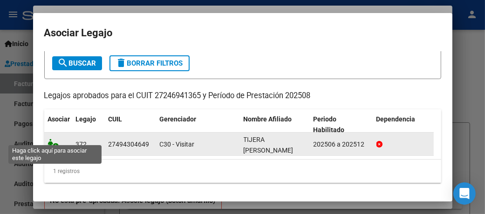 This screenshot has width=485, height=214. Describe the element at coordinates (88, 125) in the screenshot. I see `datatable-header-cell: Legajo` at that location.